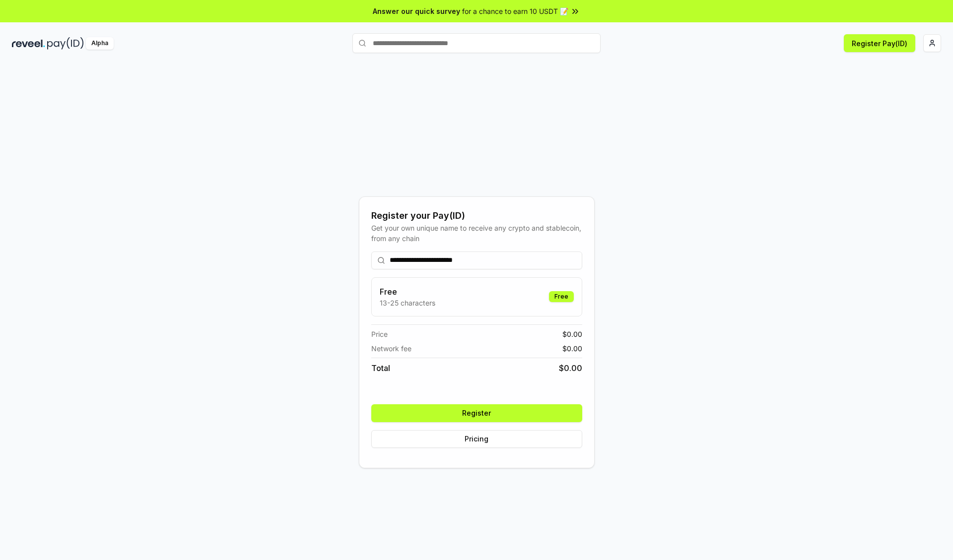  Describe the element at coordinates (477, 414) in the screenshot. I see `button: Register` at that location.